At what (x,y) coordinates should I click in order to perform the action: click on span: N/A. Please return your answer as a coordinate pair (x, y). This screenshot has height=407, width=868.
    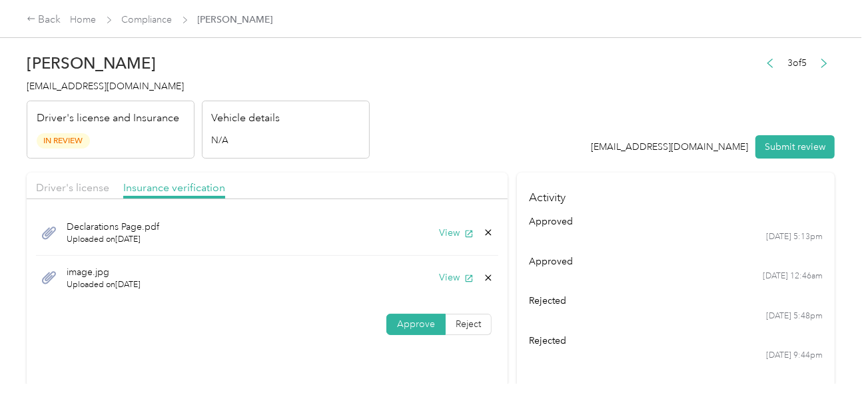
    Looking at the image, I should click on (220, 140).